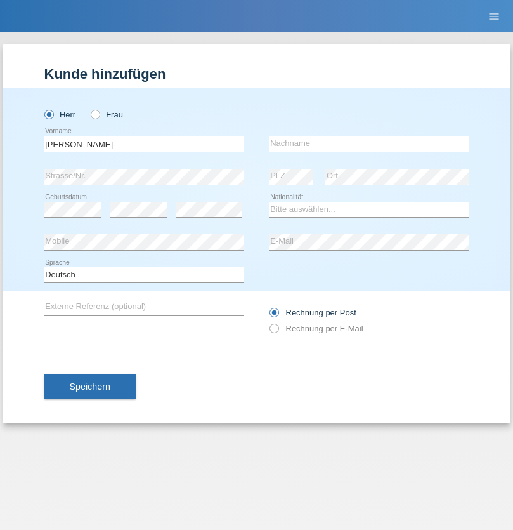  Describe the element at coordinates (95, 114) in the screenshot. I see `input: Frau` at that location.